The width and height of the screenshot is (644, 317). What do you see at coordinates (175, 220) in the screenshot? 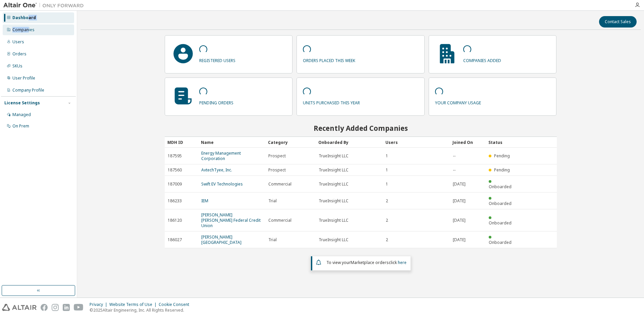
I see `span: 186120` at bounding box center [175, 220].